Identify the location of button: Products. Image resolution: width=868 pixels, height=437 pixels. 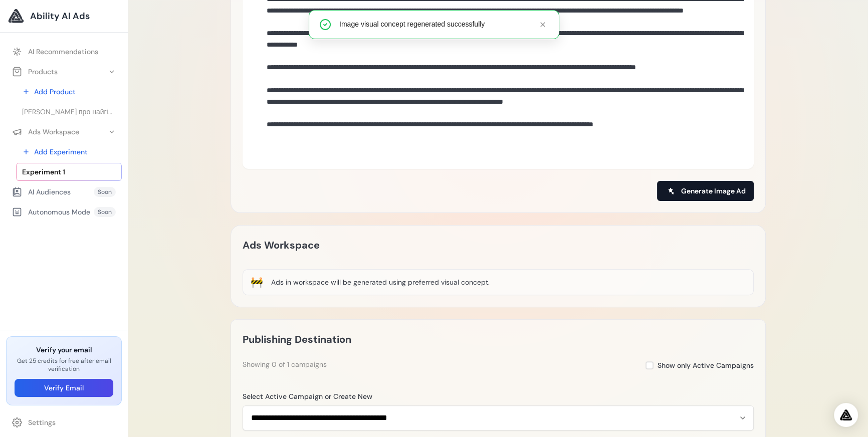
(64, 72).